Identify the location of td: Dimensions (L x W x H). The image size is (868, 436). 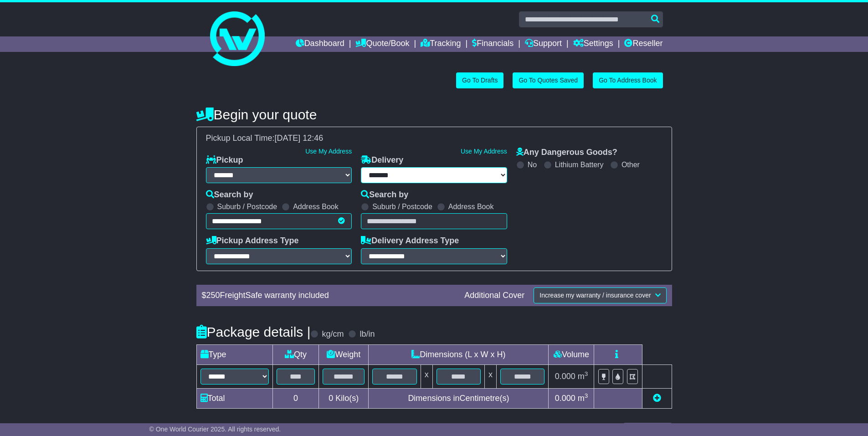
(458, 354).